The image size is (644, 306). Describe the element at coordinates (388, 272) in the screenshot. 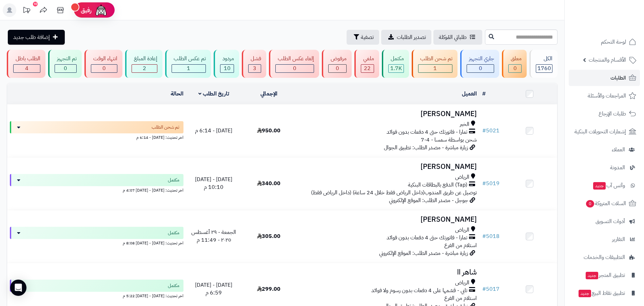

I see `h3: شاهر اا` at that location.